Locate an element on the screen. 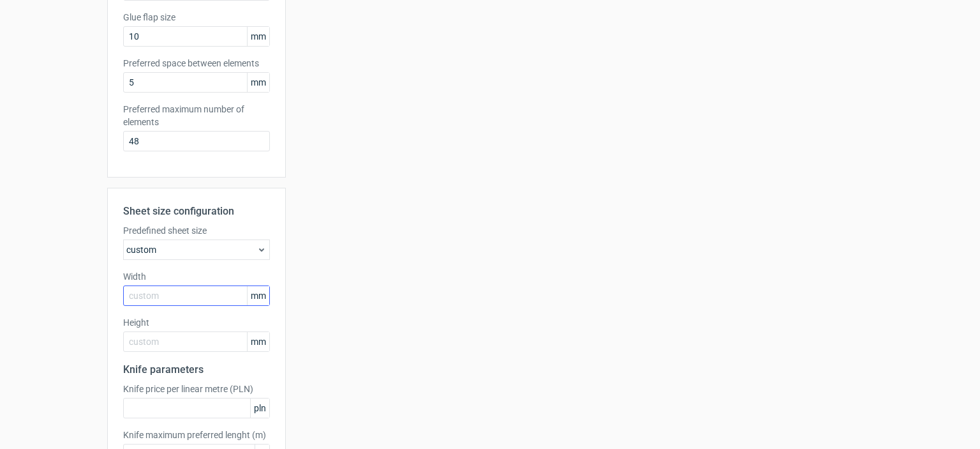  label: Glue flap size is located at coordinates (196, 17).